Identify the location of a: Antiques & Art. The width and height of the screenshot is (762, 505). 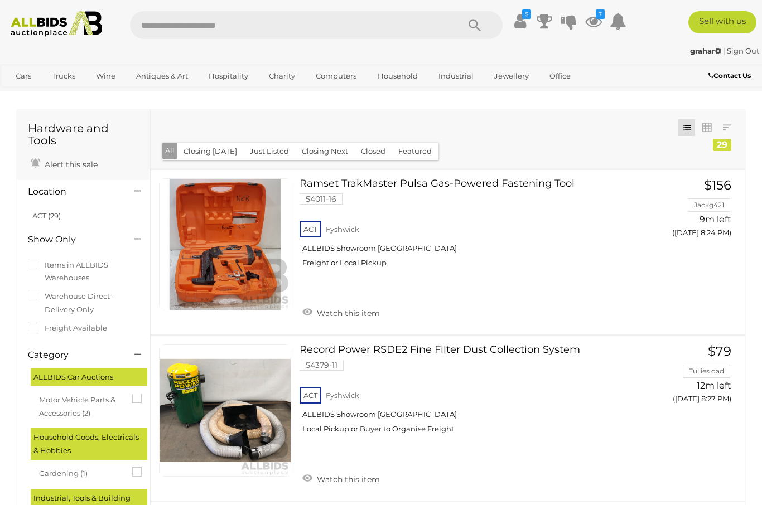
(162, 76).